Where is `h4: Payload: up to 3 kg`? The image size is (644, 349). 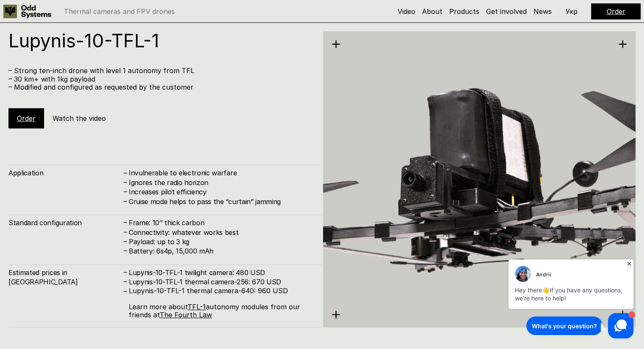 h4: Payload: up to 3 kg is located at coordinates (221, 242).